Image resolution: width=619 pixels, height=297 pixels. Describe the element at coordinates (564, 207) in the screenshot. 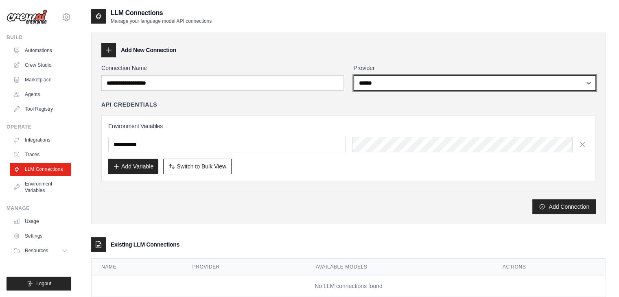

I see `button: Add Connection` at that location.